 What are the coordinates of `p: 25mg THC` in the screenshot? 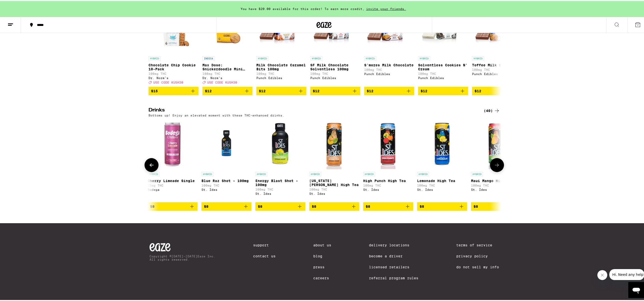 It's located at (172, 184).